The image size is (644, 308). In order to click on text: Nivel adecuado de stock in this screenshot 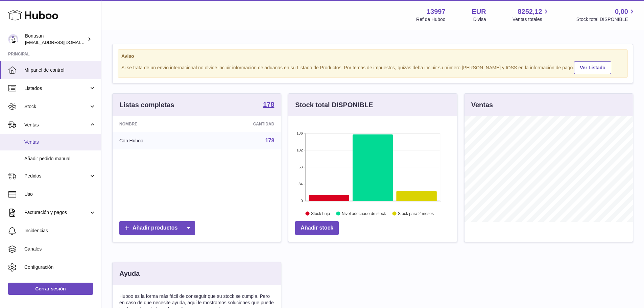, I will do `click(364, 214)`.